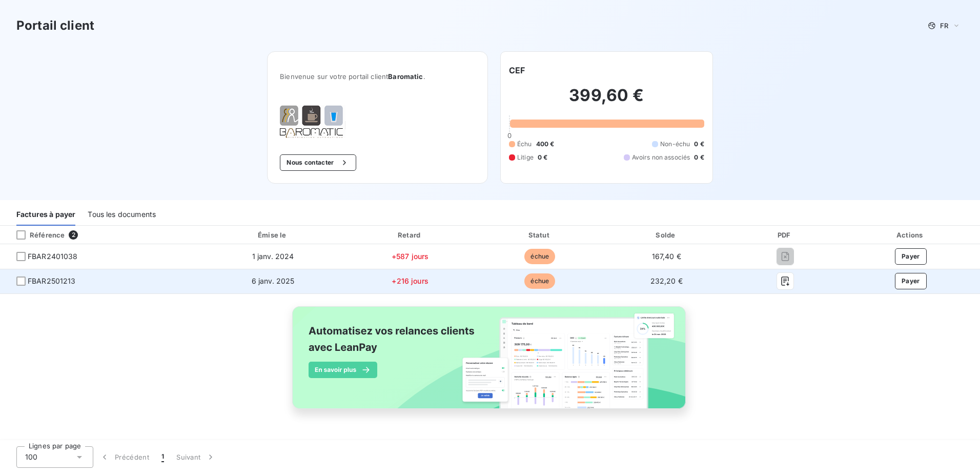  What do you see at coordinates (490, 363) in the screenshot?
I see `img: banner` at bounding box center [490, 363].